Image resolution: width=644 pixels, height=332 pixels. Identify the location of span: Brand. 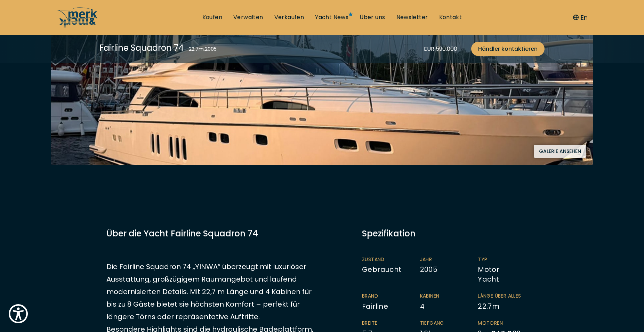
(384, 296).